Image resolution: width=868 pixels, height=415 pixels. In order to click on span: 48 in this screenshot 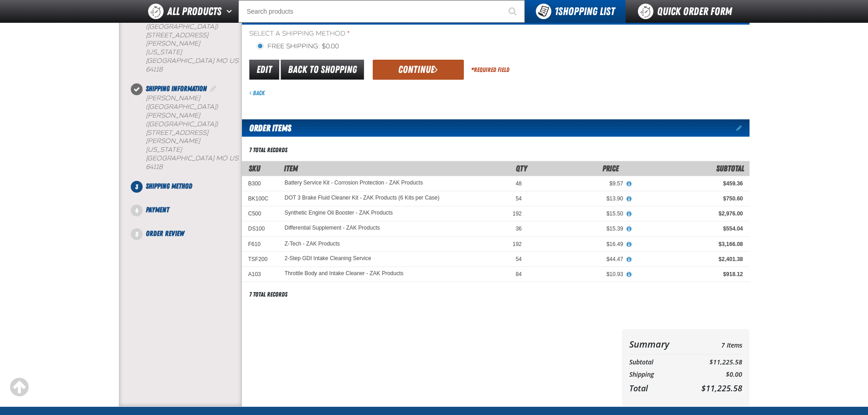, I will do `click(519, 183)`.